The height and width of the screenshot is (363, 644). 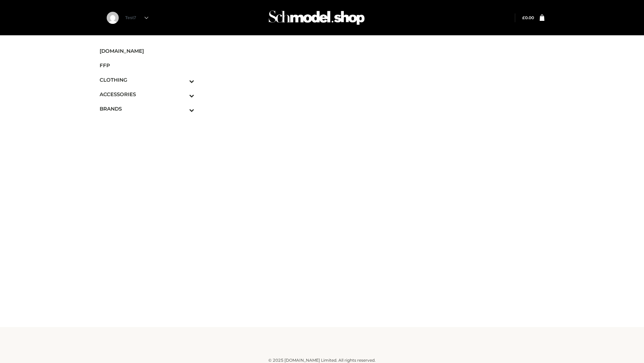 What do you see at coordinates (528, 18) in the screenshot?
I see `bdi: 0.00` at bounding box center [528, 18].